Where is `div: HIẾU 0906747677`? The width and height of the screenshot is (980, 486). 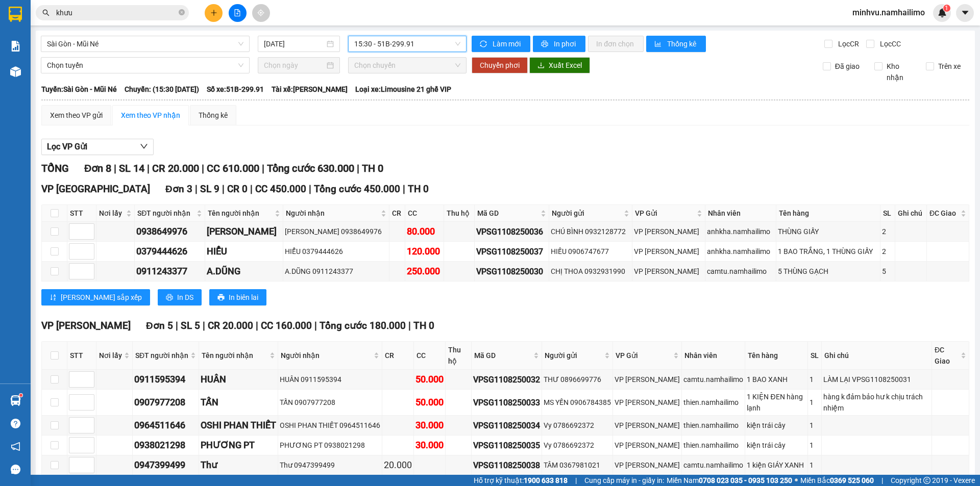 div: HIẾU 0906747677 is located at coordinates (591, 252).